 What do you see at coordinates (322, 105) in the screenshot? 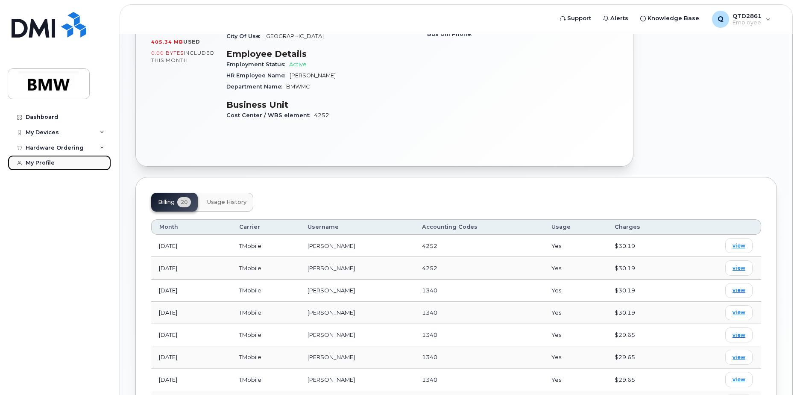
I see `h3: Business Unit` at bounding box center [322, 105].